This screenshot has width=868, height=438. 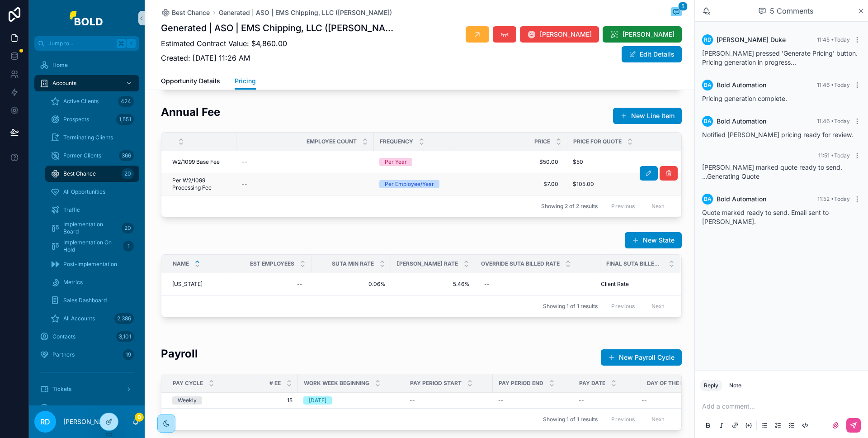 What do you see at coordinates (597, 142) in the screenshot?
I see `span: Price for Quote` at bounding box center [597, 142].